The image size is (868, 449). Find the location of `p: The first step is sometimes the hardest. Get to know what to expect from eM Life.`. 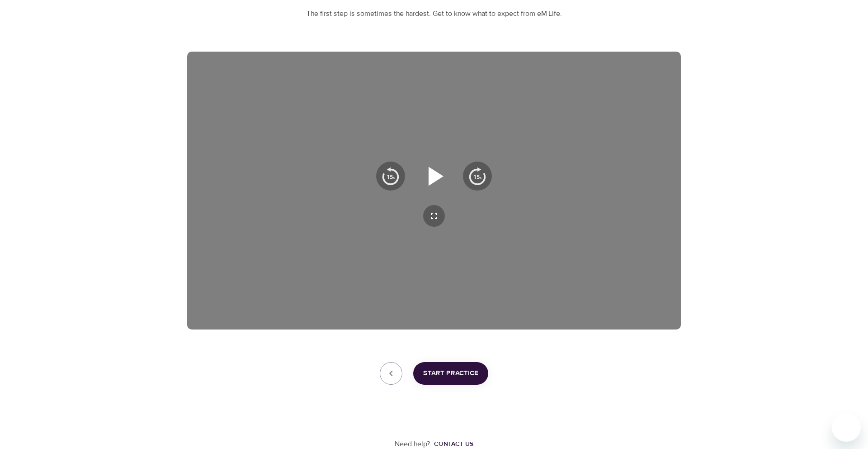

p: The first step is sometimes the hardest. Get to know what to expect from eM Life. is located at coordinates (434, 13).